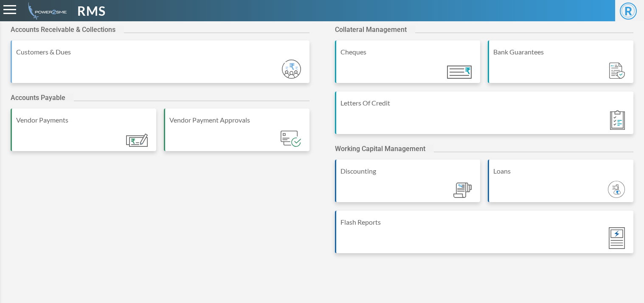 The height and width of the screenshot is (303, 644). What do you see at coordinates (46, 11) in the screenshot?
I see `img: admin` at bounding box center [46, 11].